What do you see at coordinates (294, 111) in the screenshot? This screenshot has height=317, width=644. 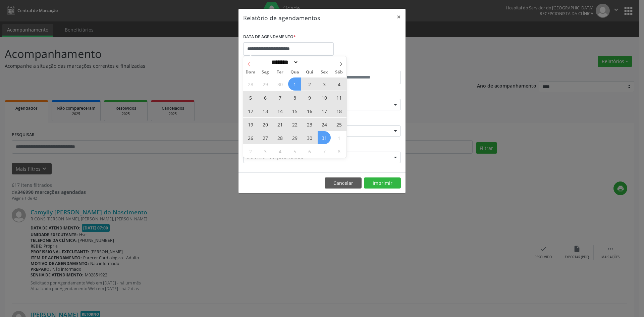 I see `span: Outubro 15, 2025` at bounding box center [294, 111].